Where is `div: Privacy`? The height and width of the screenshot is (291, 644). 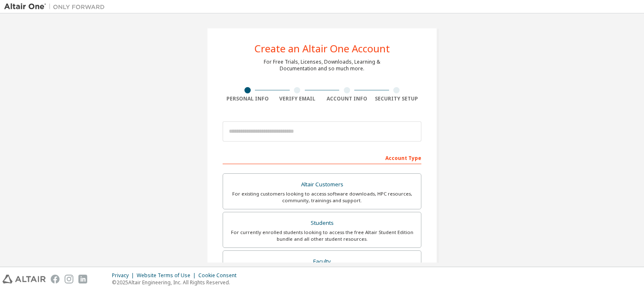
div: Privacy is located at coordinates (124, 276).